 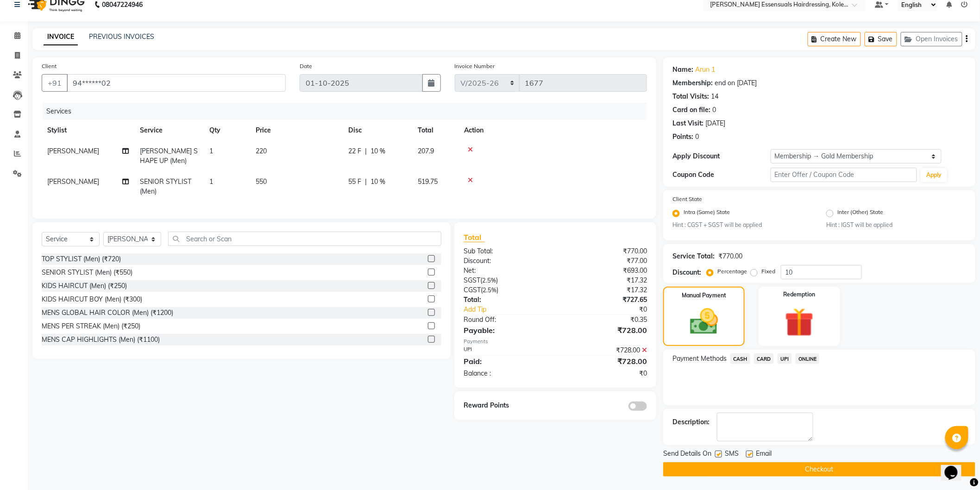 I want to click on button: Apply, so click(x=934, y=175).